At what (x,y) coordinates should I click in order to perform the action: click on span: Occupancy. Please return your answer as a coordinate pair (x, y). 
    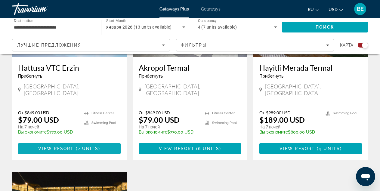
    Looking at the image, I should click on (207, 21).